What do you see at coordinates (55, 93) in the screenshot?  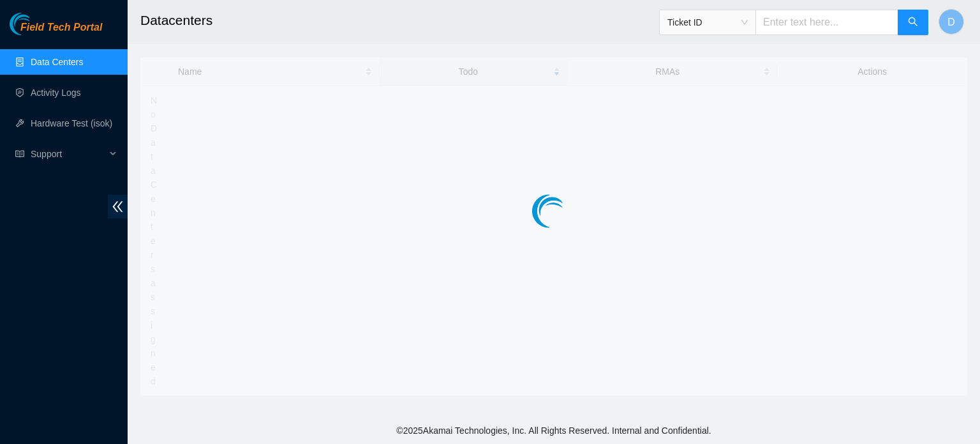 I see `a: Activity Logs` at bounding box center [55, 93].